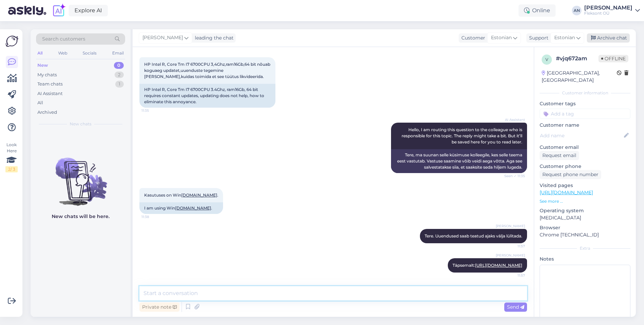  Describe the element at coordinates (585, 248) in the screenshot. I see `div: Extra` at that location.